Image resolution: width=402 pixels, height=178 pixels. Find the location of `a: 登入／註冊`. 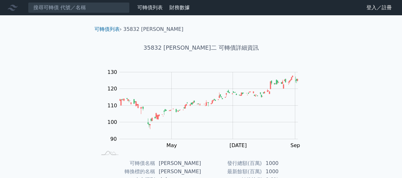

a: 登入／註冊 is located at coordinates (379, 8).